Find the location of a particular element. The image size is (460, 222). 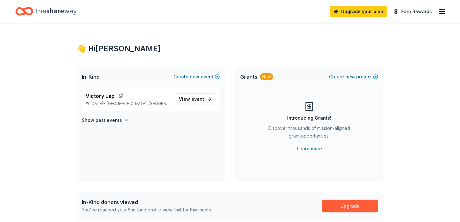

div: You've reached your 5 in-kind profile view limit for this month. is located at coordinates (147, 210).